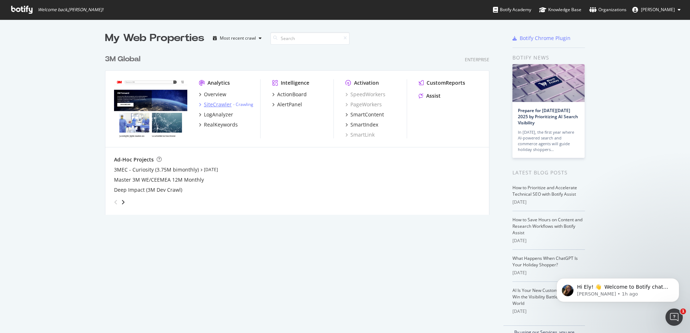 The width and height of the screenshot is (690, 333). Describe the element at coordinates (218, 125) in the screenshot. I see `a: RealKeywords` at that location.